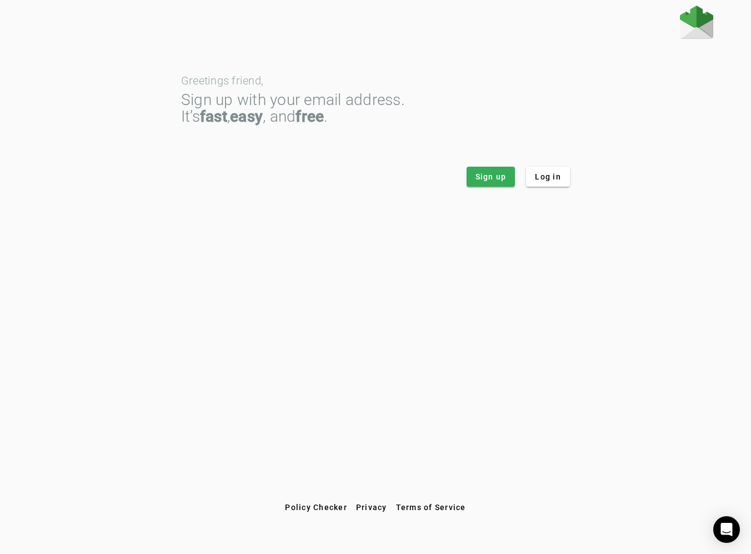 The image size is (751, 554). What do you see at coordinates (727, 529) in the screenshot?
I see `div: Open Intercom Messenger` at bounding box center [727, 529].